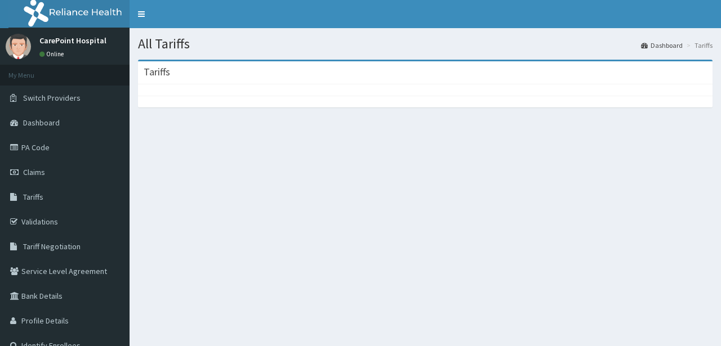 The height and width of the screenshot is (346, 721). I want to click on a: Dashboard, so click(662, 45).